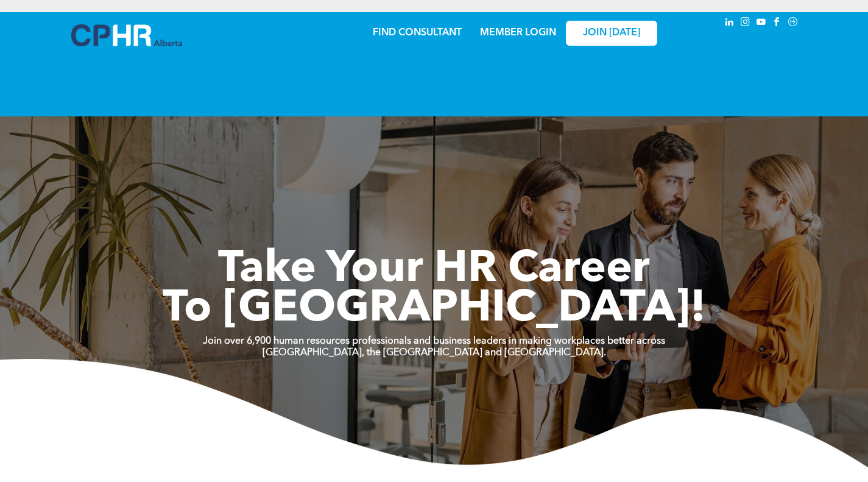 The width and height of the screenshot is (868, 482). What do you see at coordinates (793, 23) in the screenshot?
I see `a: Social network` at bounding box center [793, 23].